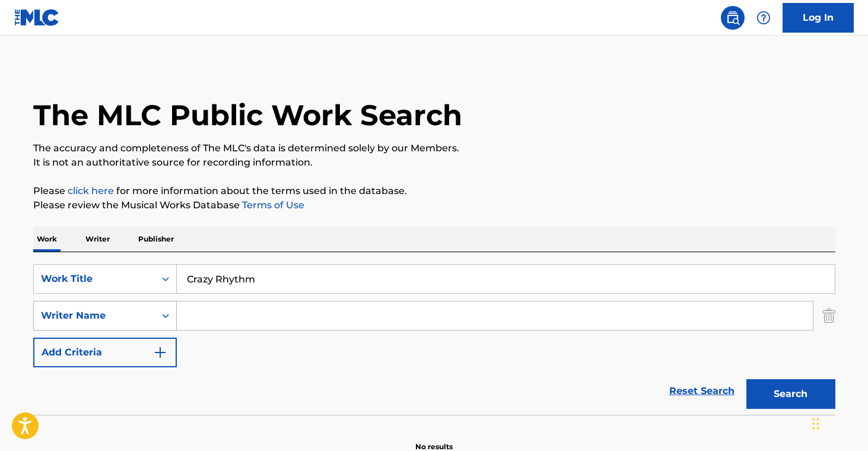 This screenshot has height=451, width=868. Describe the element at coordinates (733, 18) in the screenshot. I see `a: Public Search` at that location.